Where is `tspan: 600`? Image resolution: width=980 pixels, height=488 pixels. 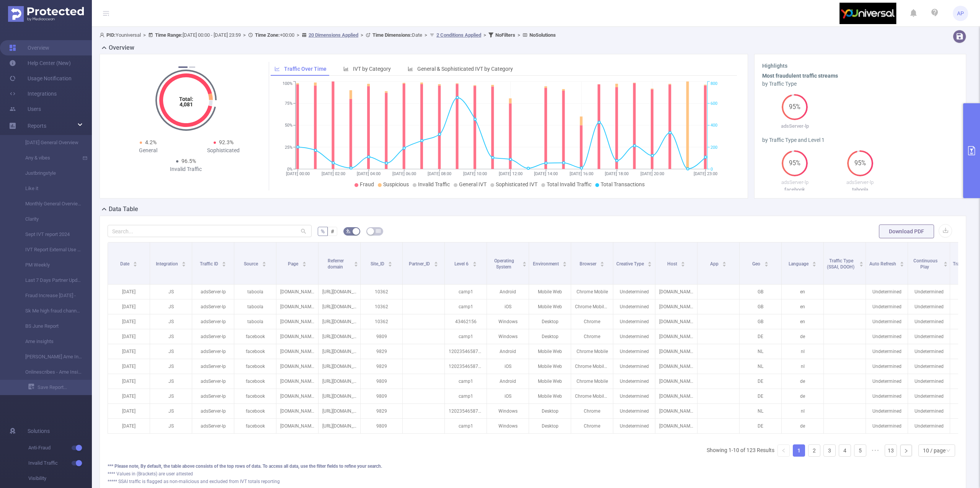
tspan: 600 is located at coordinates (714, 103).